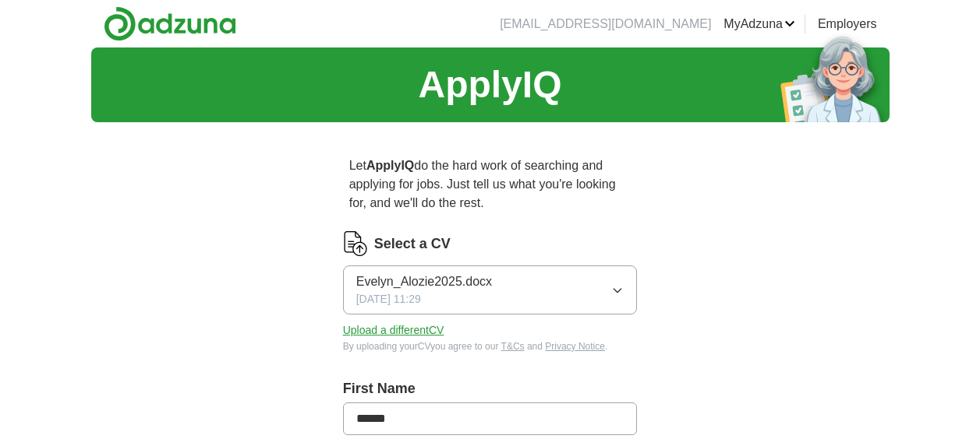  I want to click on button: Upload a differentCV, so click(394, 330).